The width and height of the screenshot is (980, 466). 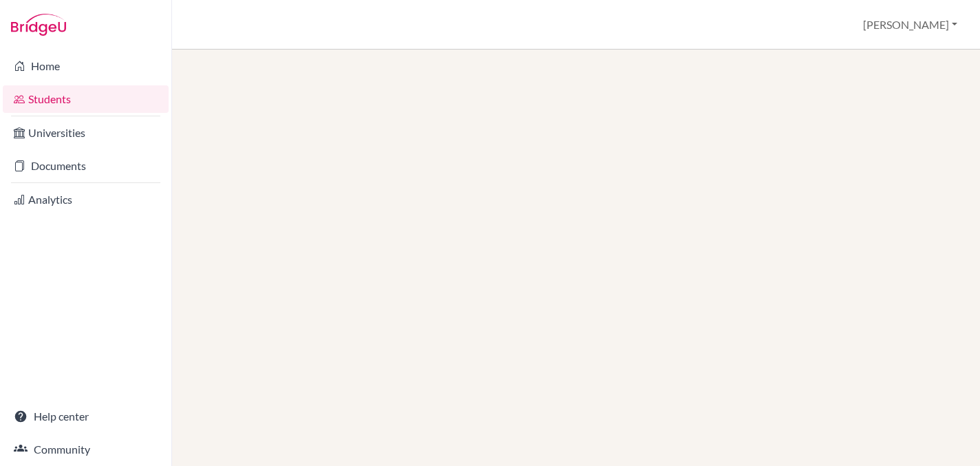 I want to click on a: Analytics, so click(x=85, y=200).